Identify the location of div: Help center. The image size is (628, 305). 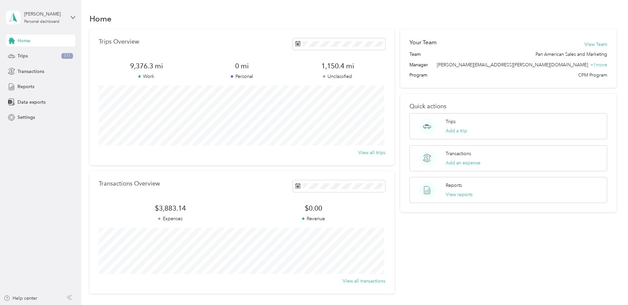
(20, 298).